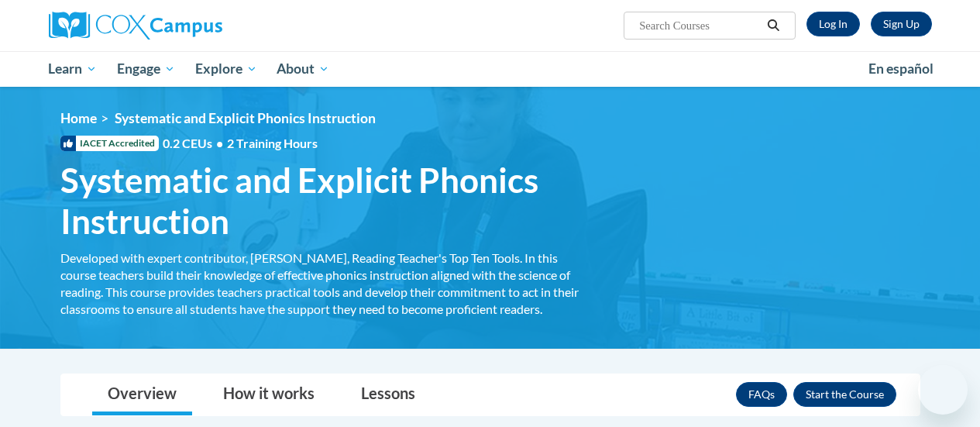 The width and height of the screenshot is (980, 427). What do you see at coordinates (136, 26) in the screenshot?
I see `img: Cox Campus` at bounding box center [136, 26].